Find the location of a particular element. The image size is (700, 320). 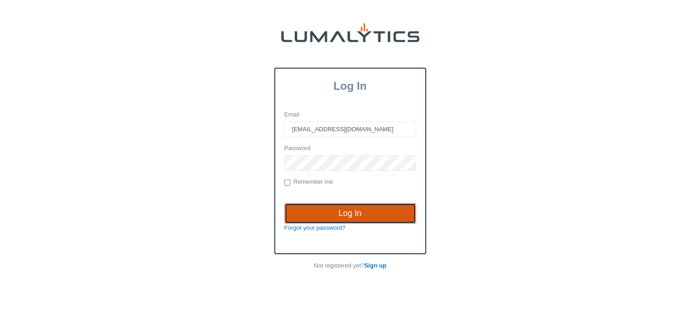

img: lumalytics-black-e9b537c871f77d9ce8d3a6940f85695cd68c596e3f819dc492052d1098752254.png is located at coordinates (350, 33).